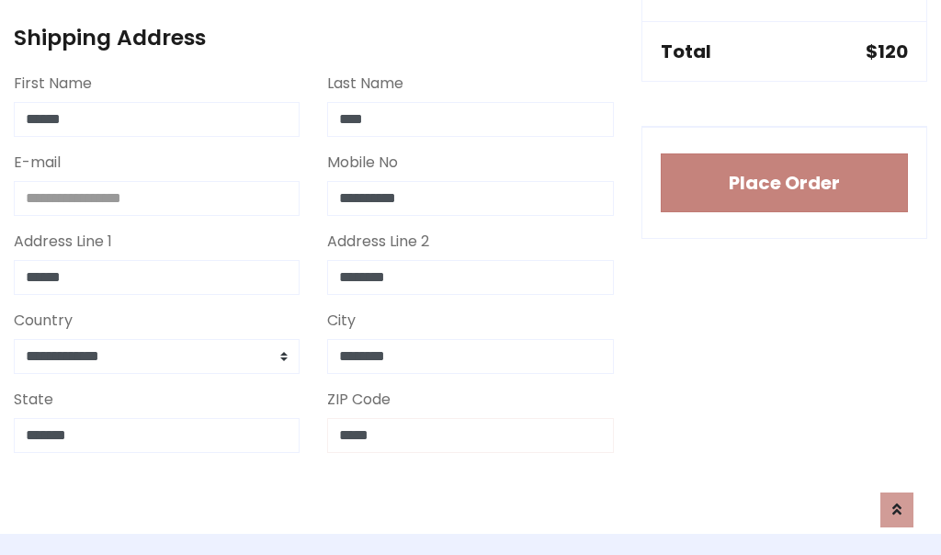 Image resolution: width=941 pixels, height=555 pixels. What do you see at coordinates (341, 321) in the screenshot?
I see `label: City` at bounding box center [341, 321].